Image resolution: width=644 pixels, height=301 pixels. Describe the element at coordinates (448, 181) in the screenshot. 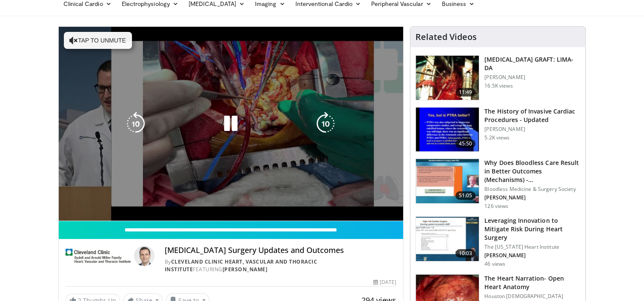

I see `img: e6cd85c4-3055-4ffc-a5ab-b84f6b76fa62.150x105_q85_crop-smart_upscale.jpg` at that location.